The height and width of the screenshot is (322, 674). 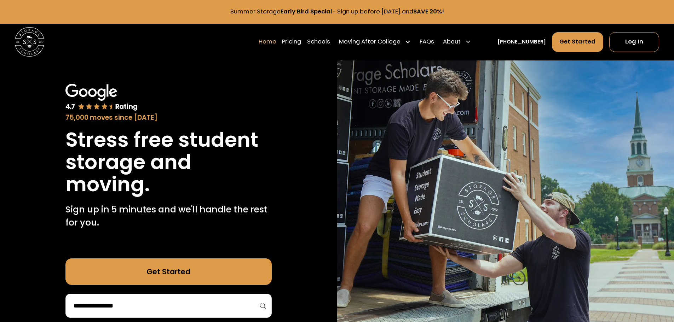 I want to click on h1: Stress free student storage and moving., so click(x=168, y=162).